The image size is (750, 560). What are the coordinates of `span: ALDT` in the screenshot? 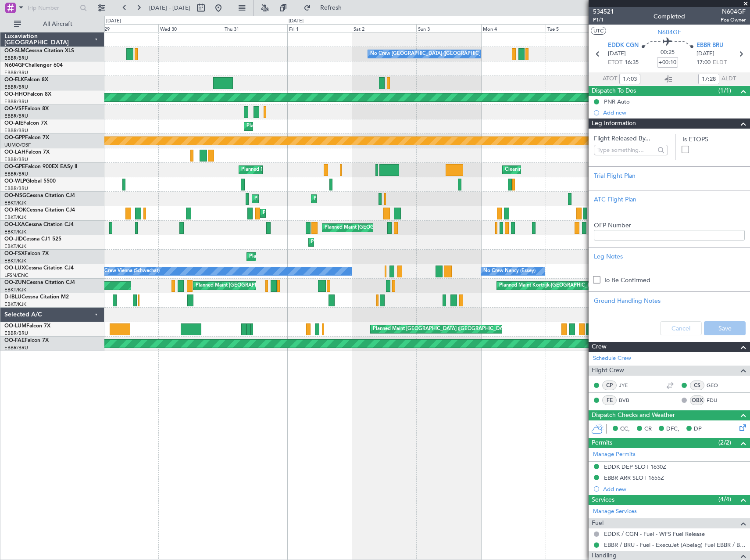 It's located at (729, 79).